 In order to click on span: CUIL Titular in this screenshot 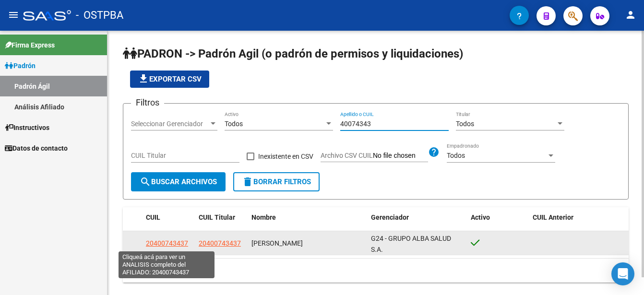, I will do `click(217, 218)`.